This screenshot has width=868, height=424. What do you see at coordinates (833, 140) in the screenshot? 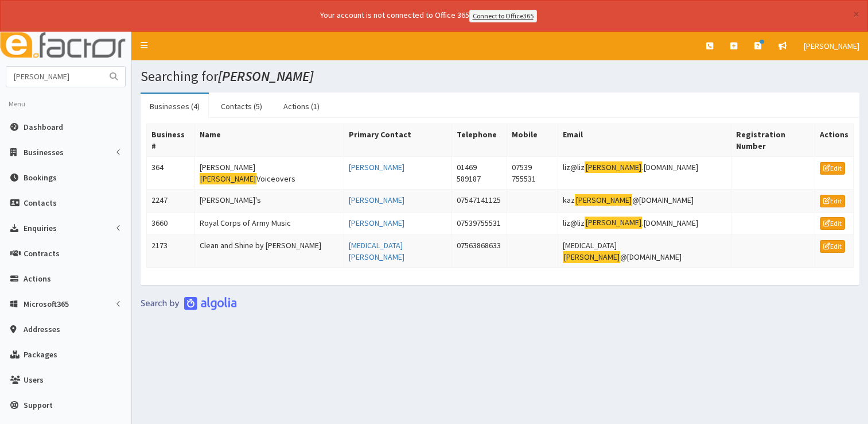
I see `th: Actions` at bounding box center [833, 140].